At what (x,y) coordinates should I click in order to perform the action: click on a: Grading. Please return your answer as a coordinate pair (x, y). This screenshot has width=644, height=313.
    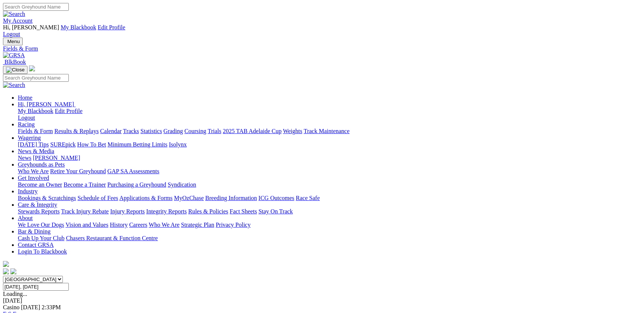
    Looking at the image, I should click on (173, 131).